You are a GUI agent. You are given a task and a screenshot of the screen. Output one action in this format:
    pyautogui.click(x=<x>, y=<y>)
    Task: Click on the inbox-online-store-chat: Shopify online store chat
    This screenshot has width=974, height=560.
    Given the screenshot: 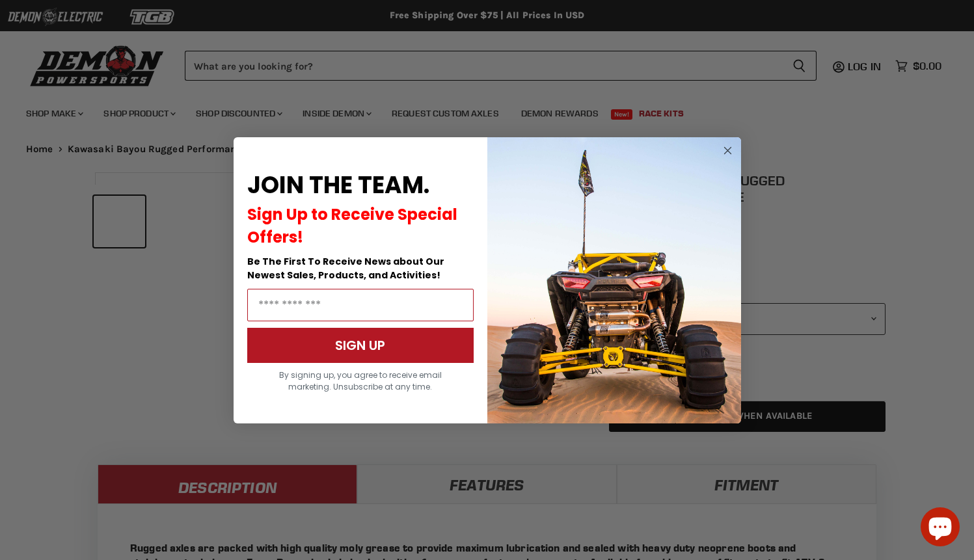 What is the action you would take?
    pyautogui.click(x=940, y=528)
    